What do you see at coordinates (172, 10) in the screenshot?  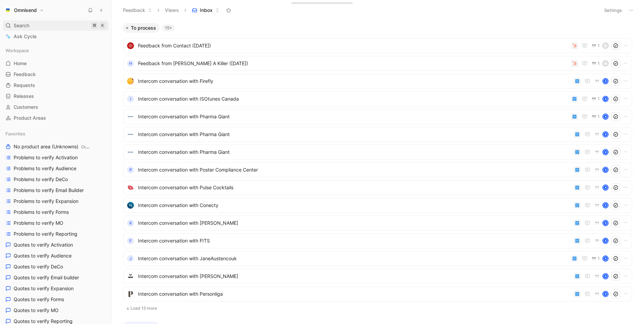 I see `button: Views` at bounding box center [172, 10].